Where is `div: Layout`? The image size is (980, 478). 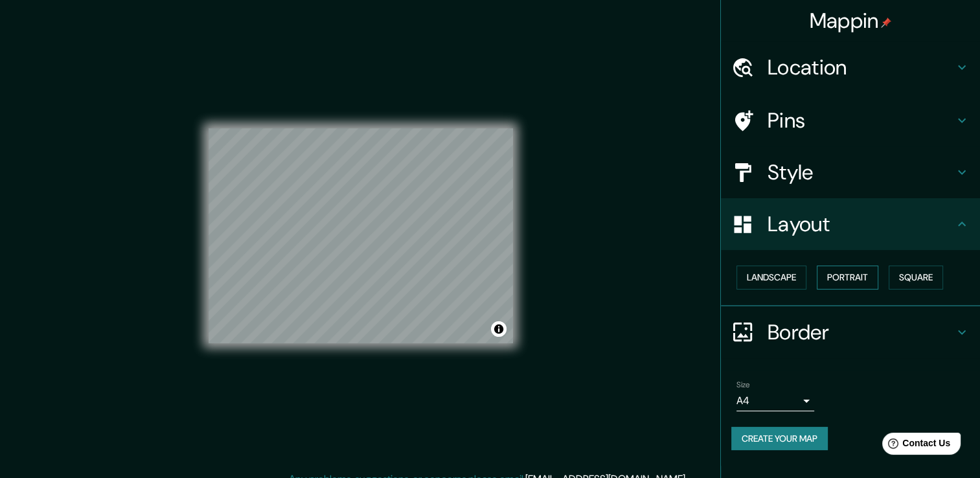
div: Layout is located at coordinates (850, 225).